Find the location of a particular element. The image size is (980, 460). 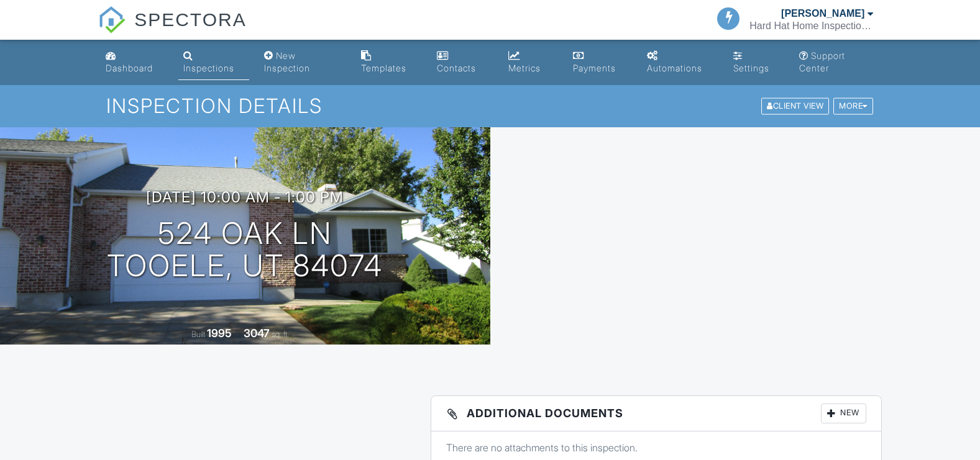

a: Automations (Basic) is located at coordinates (680, 62).